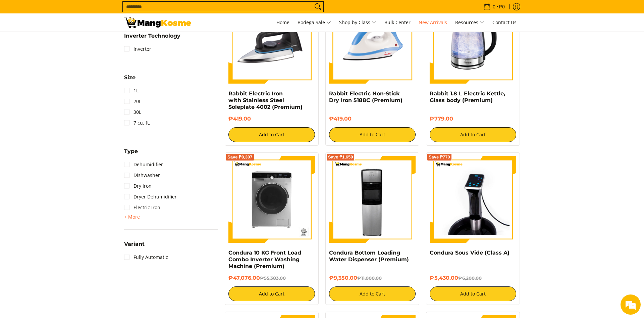 Image resolution: width=644 pixels, height=318 pixels. What do you see at coordinates (132, 217) in the screenshot?
I see `span: + More` at bounding box center [132, 217].